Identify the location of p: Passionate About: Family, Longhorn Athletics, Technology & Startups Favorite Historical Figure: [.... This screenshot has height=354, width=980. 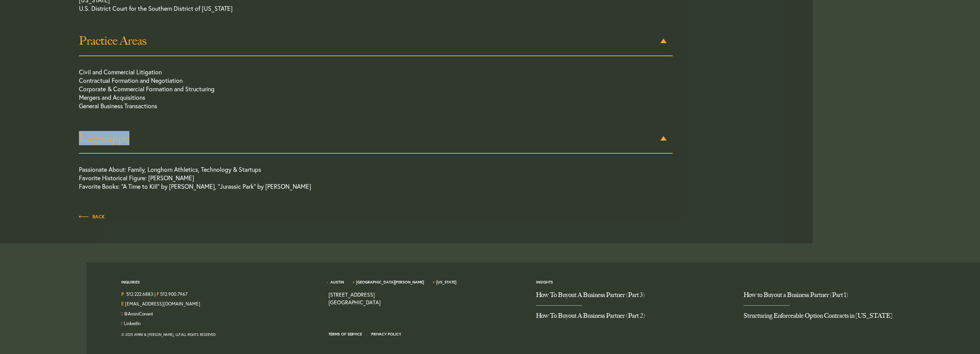
(346, 180).